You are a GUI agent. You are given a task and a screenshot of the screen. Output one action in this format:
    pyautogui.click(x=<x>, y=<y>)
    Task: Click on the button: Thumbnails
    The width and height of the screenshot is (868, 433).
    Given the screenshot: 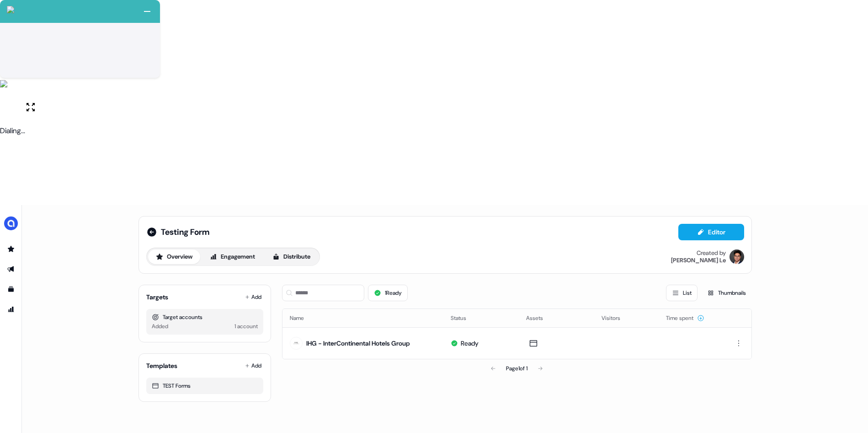 What is the action you would take?
    pyautogui.click(x=727, y=292)
    